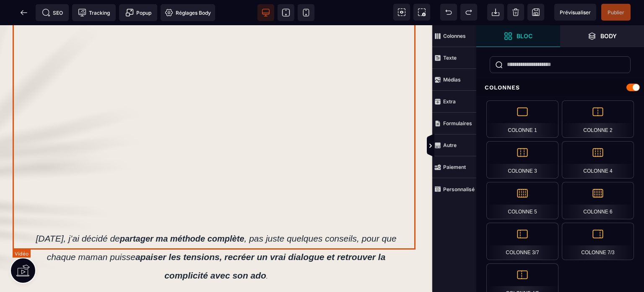  I want to click on span: partager ma méthode complète, so click(182, 213).